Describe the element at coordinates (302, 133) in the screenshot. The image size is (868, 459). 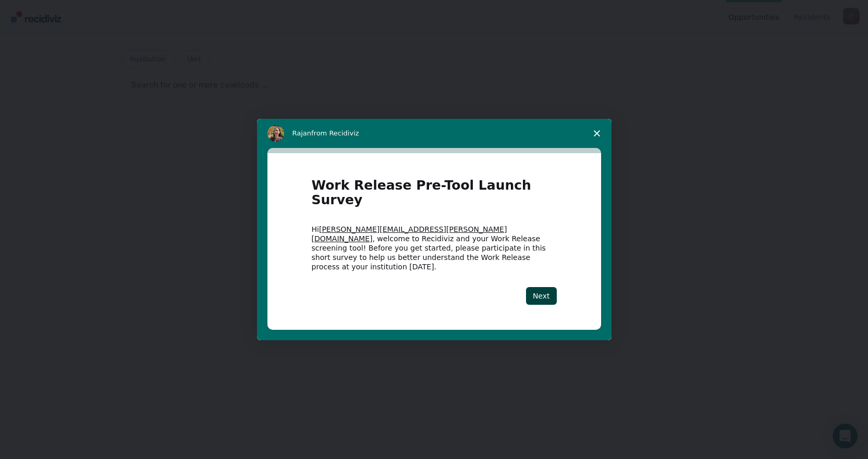
I see `span: Rajan` at that location.